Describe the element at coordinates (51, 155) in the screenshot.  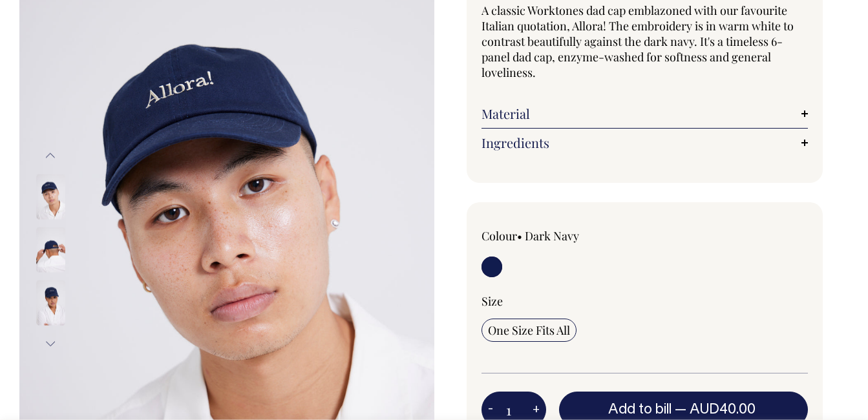
I see `button: Previous` at that location.